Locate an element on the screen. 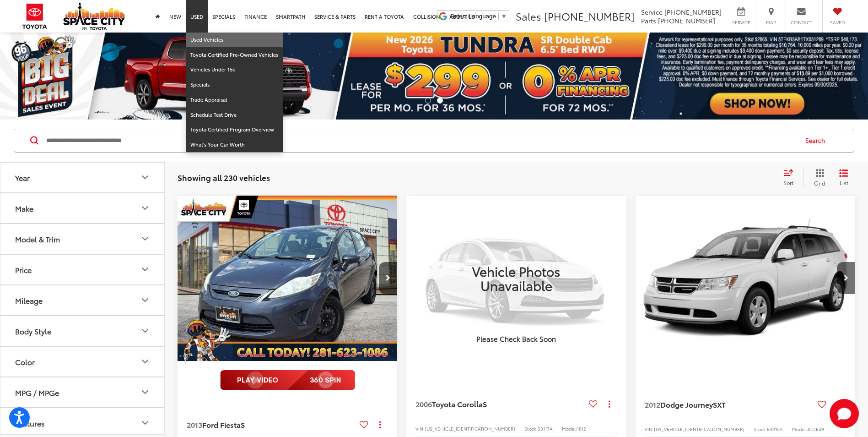 This screenshot has width=868, height=437. a: VIEW_DETAILS is located at coordinates (516, 278).